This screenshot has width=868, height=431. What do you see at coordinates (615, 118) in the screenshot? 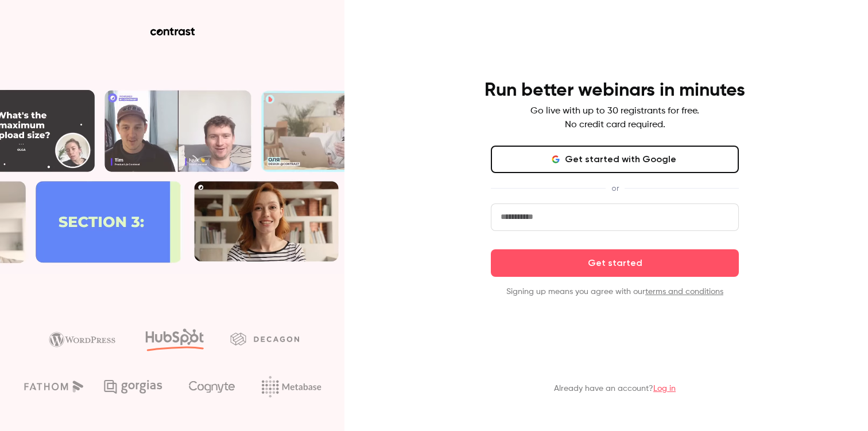
I see `p: Go live with up to 30 registrants for free. No credit card required.` at bounding box center [615, 118].